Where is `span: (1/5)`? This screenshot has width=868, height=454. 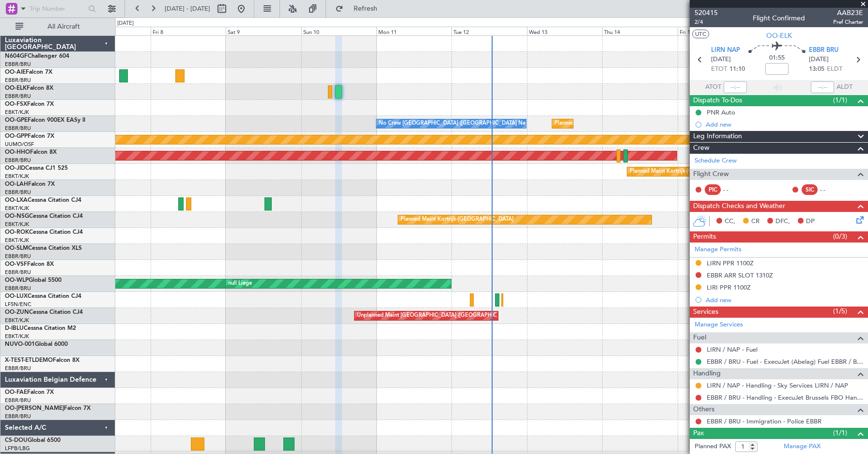
span: (1/5) is located at coordinates (840, 311).